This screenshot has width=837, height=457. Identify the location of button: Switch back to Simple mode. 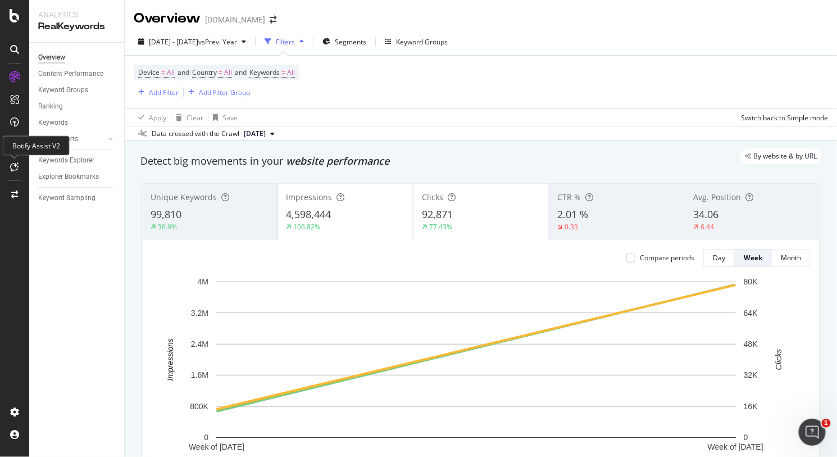
(782, 117).